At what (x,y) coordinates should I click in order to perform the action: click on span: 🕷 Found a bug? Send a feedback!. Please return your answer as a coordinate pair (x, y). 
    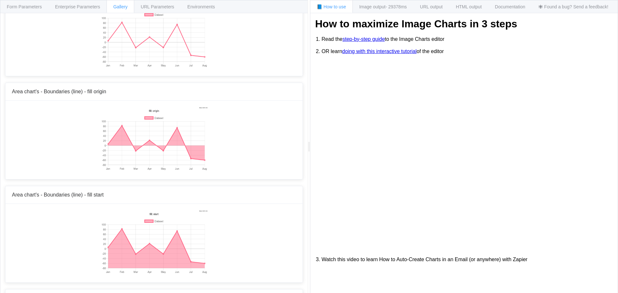
    Looking at the image, I should click on (573, 7).